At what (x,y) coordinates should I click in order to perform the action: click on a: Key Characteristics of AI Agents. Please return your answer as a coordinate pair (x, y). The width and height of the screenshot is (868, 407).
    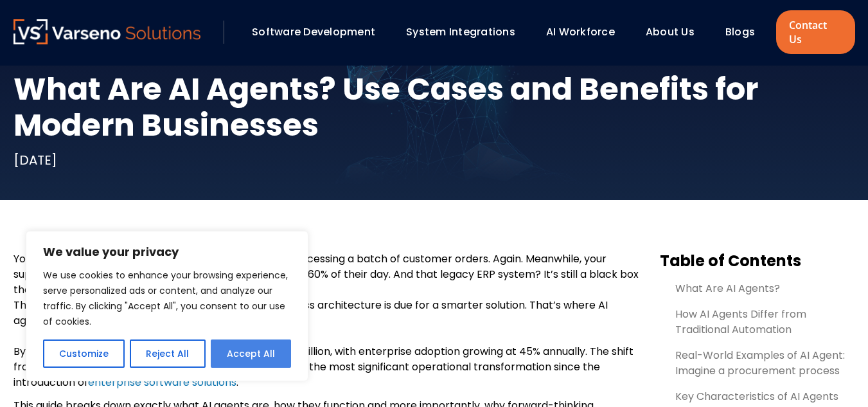
    Looking at the image, I should click on (757, 396).